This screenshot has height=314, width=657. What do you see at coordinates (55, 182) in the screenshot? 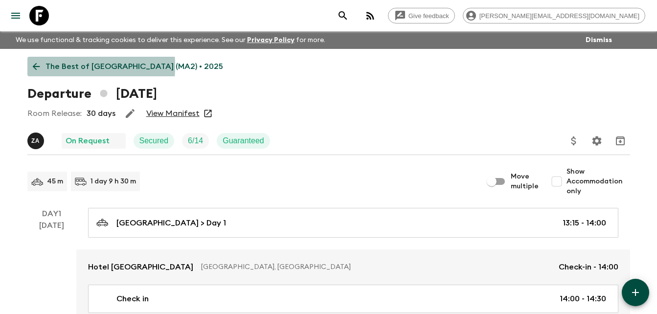
I see `p: 45 m` at bounding box center [55, 182].